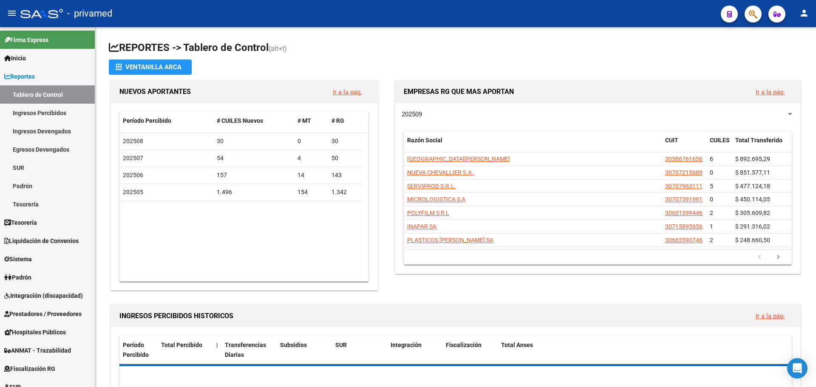 This screenshot has height=387, width=816. Describe the element at coordinates (684, 145) in the screenshot. I see `datatable-header-cell: CUIT` at that location.